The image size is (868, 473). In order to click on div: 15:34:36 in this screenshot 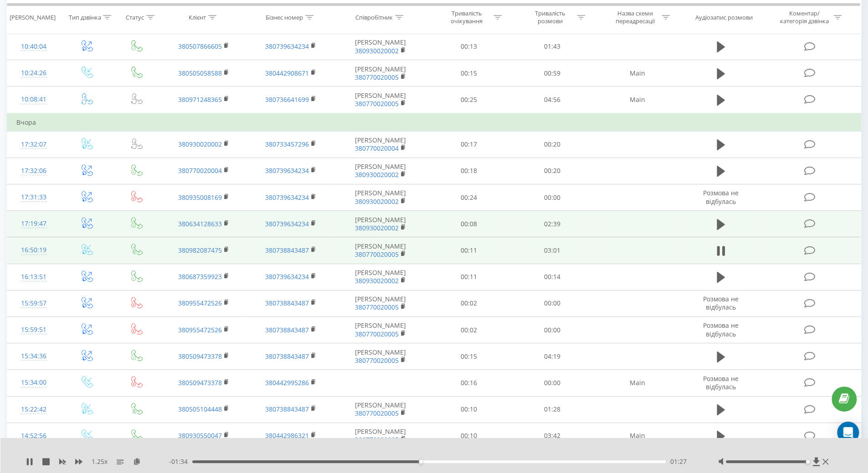, I will do `click(34, 356)`.